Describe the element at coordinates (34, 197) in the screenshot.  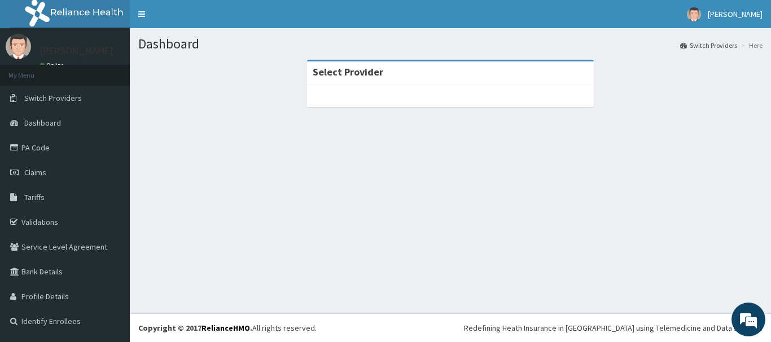
I see `span: Tariffs` at that location.